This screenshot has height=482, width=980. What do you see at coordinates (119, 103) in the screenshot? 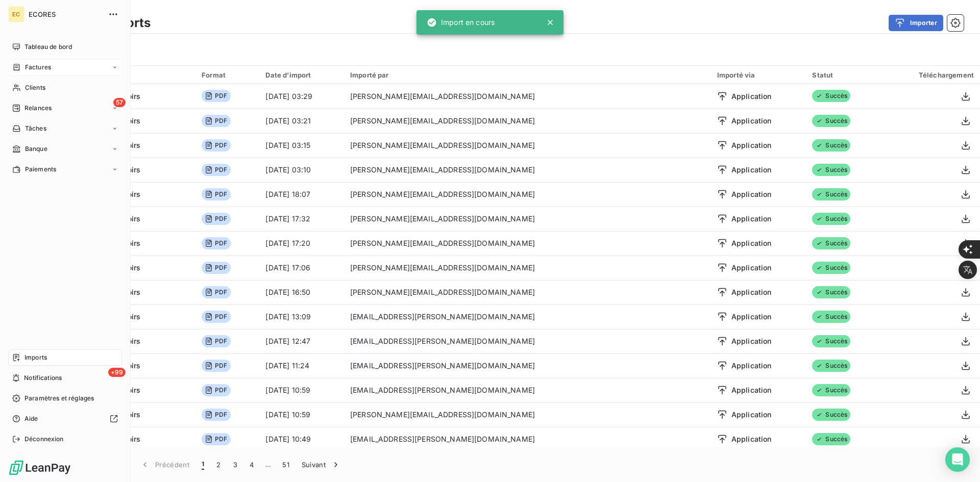
I see `span: 57` at bounding box center [119, 103].